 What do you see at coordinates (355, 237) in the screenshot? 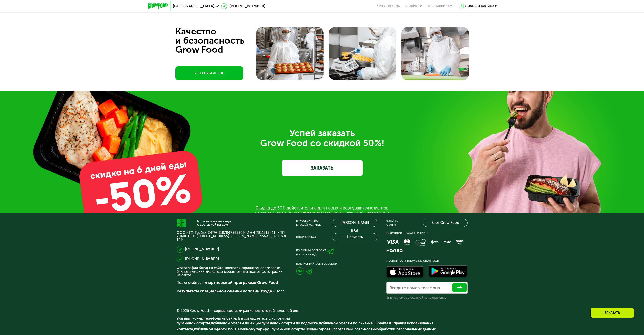
I see `button: Написать` at bounding box center [355, 237].